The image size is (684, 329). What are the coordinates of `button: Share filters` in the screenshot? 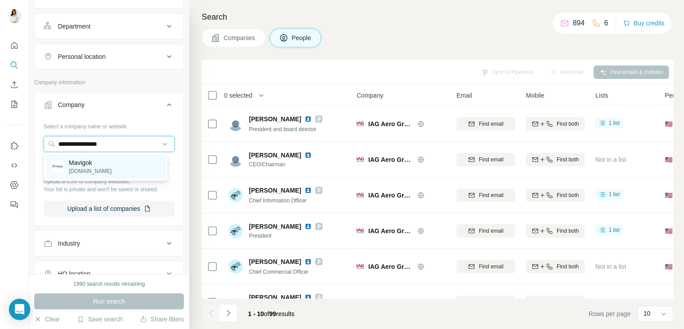 It's located at (162, 319).